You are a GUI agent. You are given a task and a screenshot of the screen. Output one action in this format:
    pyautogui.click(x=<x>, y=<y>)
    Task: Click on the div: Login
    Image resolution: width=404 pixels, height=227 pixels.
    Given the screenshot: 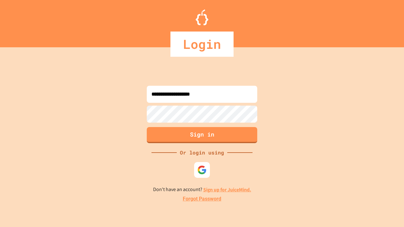 What is the action you would take?
    pyautogui.click(x=202, y=44)
    